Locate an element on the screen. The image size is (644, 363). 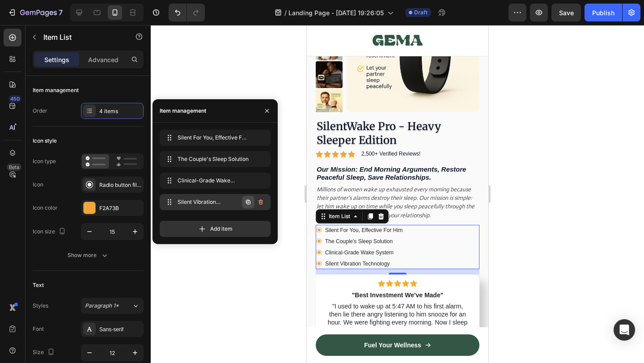
i: Our Mission: End Morning Arguments, Restore Peaceful Sleep, Save Relationships. is located at coordinates (84, 148).